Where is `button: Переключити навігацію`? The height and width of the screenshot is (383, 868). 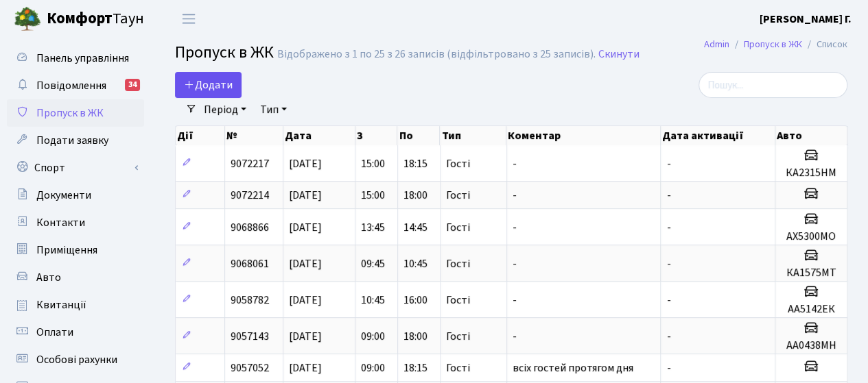 button: Переключити навігацію is located at coordinates (189, 18).